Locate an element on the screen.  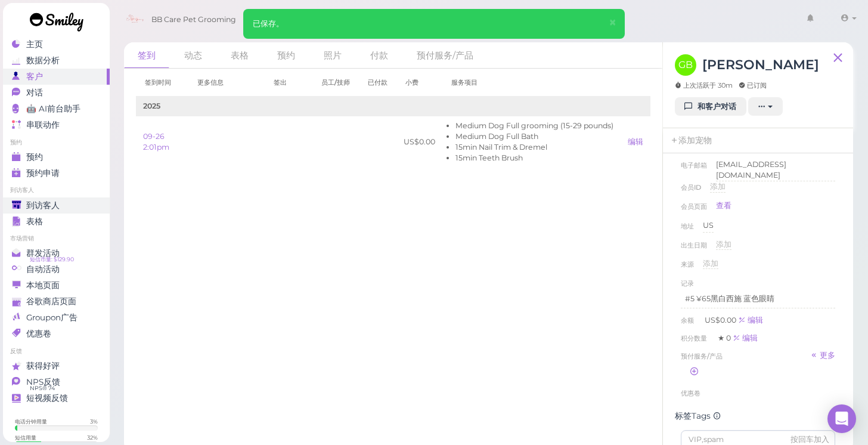
span: BB Care Pet Grooming is located at coordinates (193, 20).